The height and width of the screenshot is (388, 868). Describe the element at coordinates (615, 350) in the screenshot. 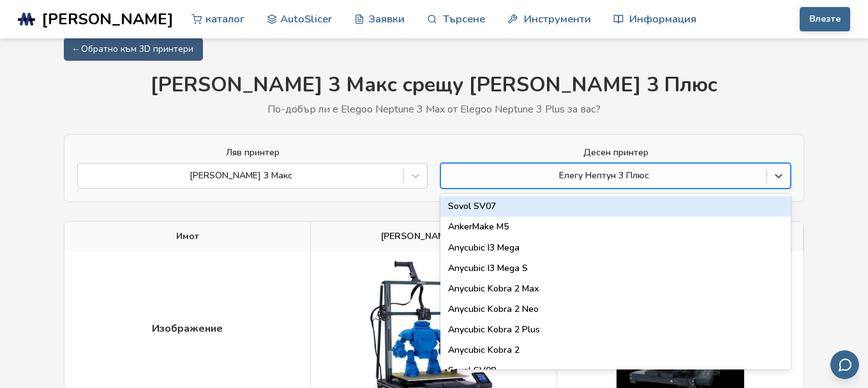

I see `div: Anycubic Kobra 2` at that location.